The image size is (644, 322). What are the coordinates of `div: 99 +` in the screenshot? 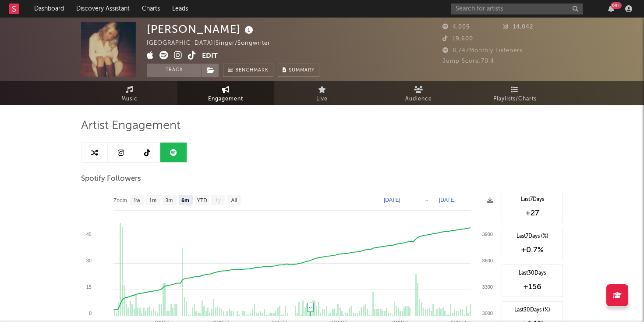 It's located at (616, 5).